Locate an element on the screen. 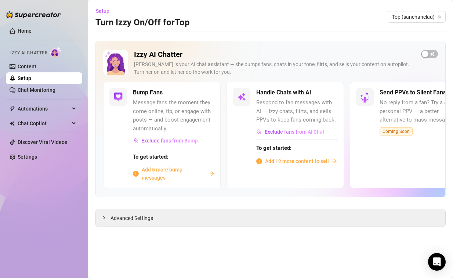 The image size is (453, 278). button: Exclude fans from Bump is located at coordinates (166, 141).